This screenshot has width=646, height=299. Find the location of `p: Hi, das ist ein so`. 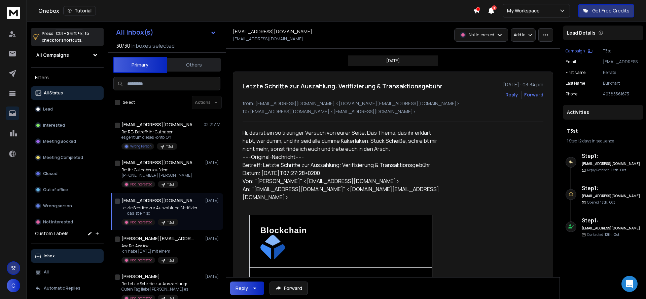

p: Hi, das ist ein so is located at coordinates (162, 213).